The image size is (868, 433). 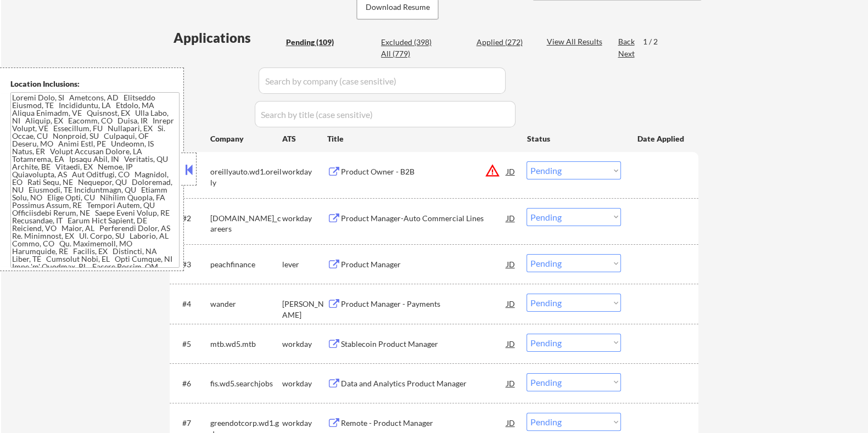 What do you see at coordinates (95, 84) in the screenshot?
I see `div: Location Inclusions:` at bounding box center [95, 84].